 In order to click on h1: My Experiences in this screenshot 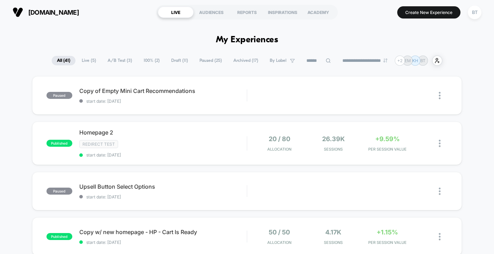, I will do `click(247, 40)`.